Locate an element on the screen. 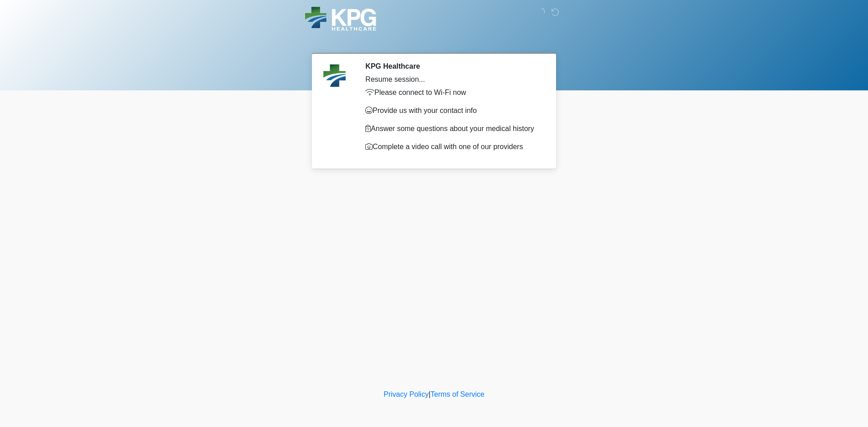 The width and height of the screenshot is (868, 427). div: Resume session... is located at coordinates (453, 80).